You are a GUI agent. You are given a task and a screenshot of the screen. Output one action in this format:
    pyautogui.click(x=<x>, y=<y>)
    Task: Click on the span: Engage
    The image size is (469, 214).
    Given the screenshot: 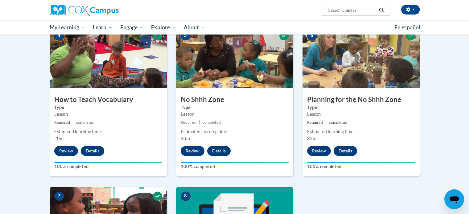 What is the action you would take?
    pyautogui.click(x=132, y=27)
    